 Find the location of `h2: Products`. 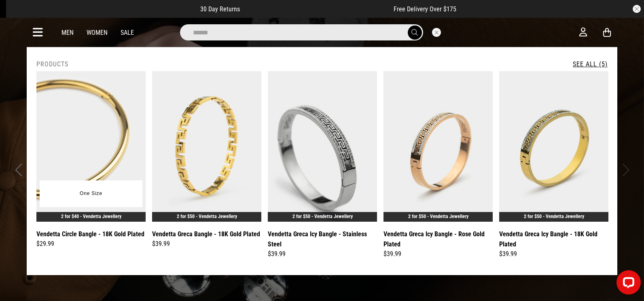

h2: Products is located at coordinates (52, 64).